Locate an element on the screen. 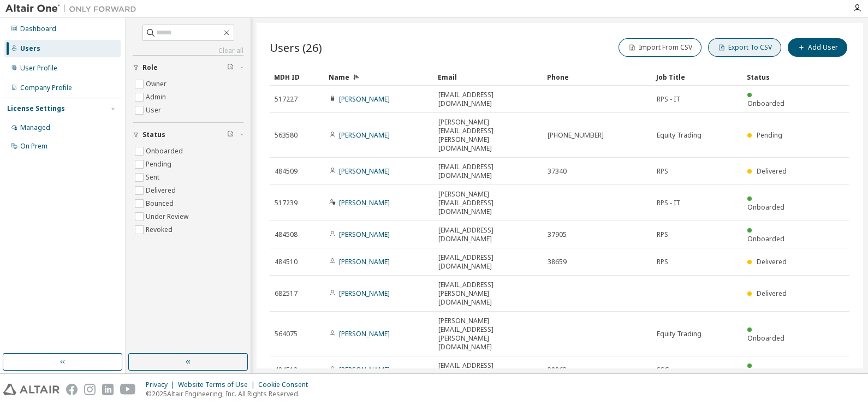 Image resolution: width=868 pixels, height=405 pixels. label: Sent is located at coordinates (153, 177).